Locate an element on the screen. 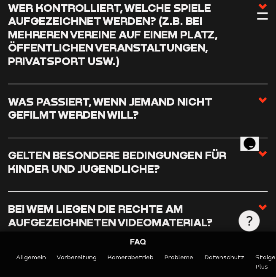 The image size is (276, 277). h3: Bei wem liegen die Rechte am aufgezeichneten Videomaterial? is located at coordinates (133, 216).